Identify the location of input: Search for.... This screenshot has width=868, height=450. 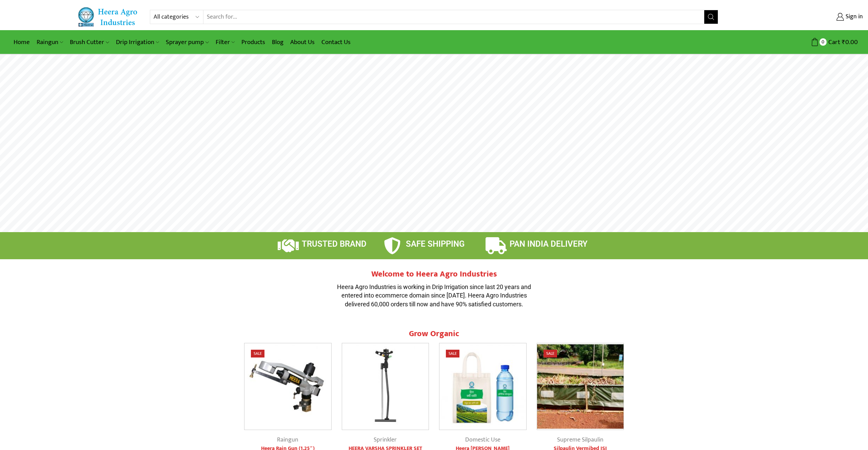
(453, 17).